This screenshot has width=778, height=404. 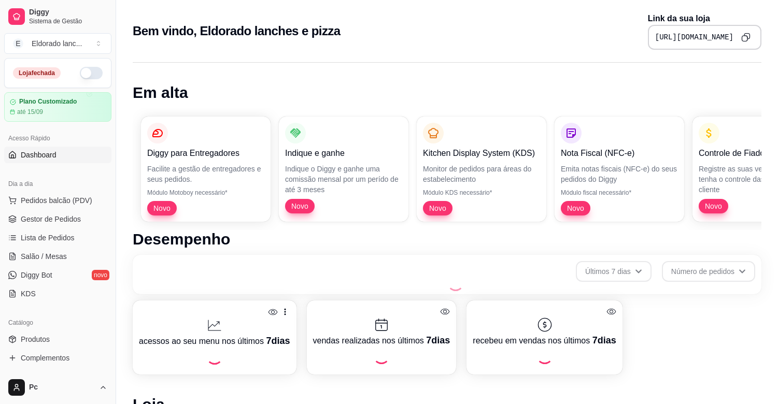 What do you see at coordinates (215, 341) in the screenshot?
I see `p: acessos ao seu menu nos últimos` at bounding box center [215, 341].